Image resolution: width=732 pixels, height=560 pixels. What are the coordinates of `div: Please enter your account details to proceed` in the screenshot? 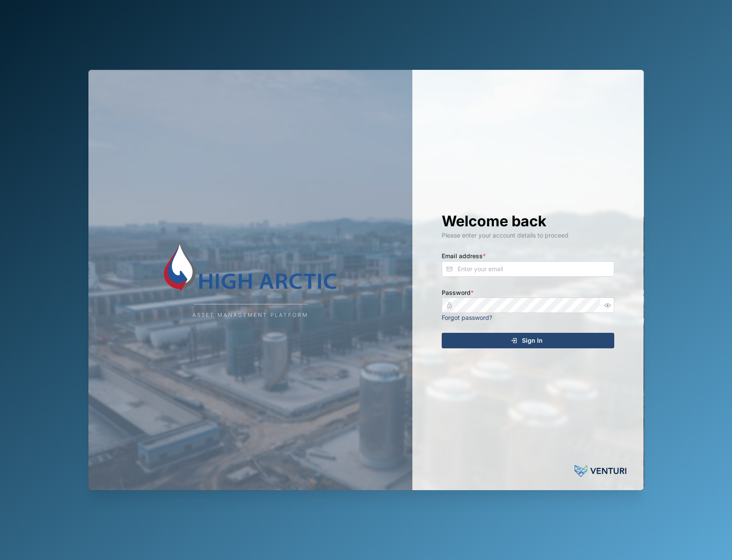 It's located at (528, 236).